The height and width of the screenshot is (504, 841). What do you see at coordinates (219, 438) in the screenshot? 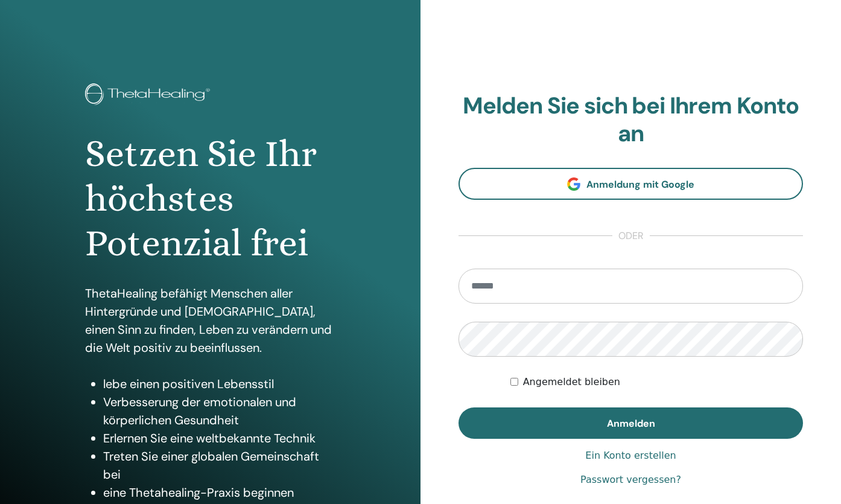
I see `li: Erlernen Sie eine weltbekannte Technik` at bounding box center [219, 438].